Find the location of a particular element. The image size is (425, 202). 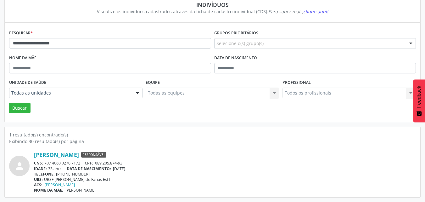

span: clique aqui! is located at coordinates (316, 11).